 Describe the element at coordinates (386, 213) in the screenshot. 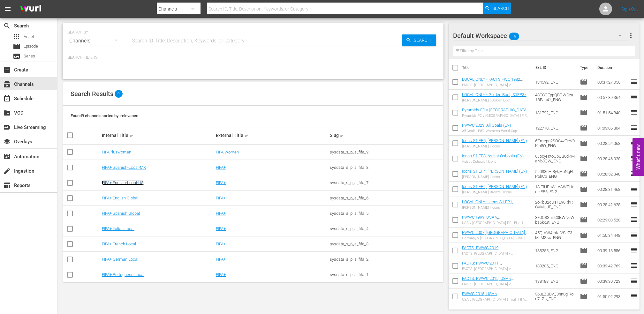

I see `div: sysdata_s_p_a_fifa_5` at that location.